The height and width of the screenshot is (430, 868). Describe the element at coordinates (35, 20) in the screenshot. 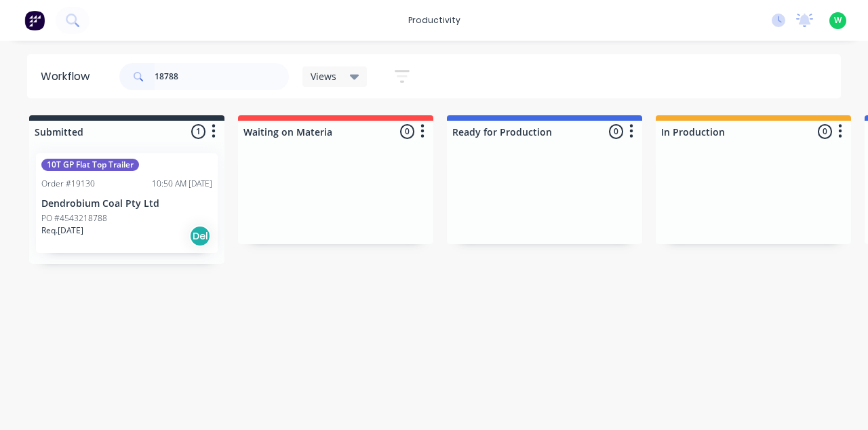

I see `img: Factory` at that location.